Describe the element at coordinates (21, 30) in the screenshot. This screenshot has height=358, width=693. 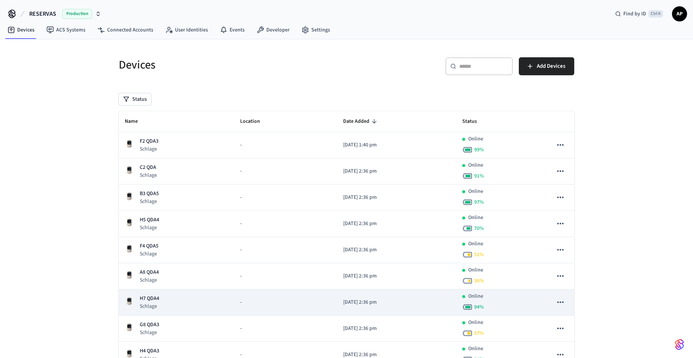
I see `a: Devices` at that location.